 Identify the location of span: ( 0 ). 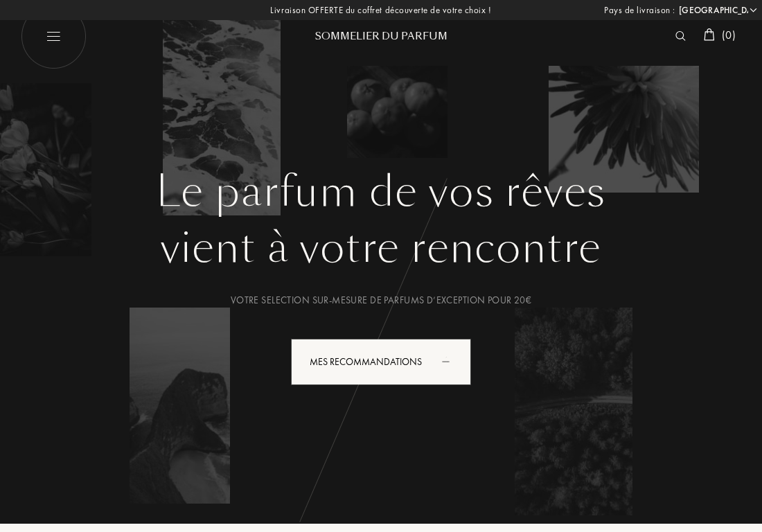
(729, 34).